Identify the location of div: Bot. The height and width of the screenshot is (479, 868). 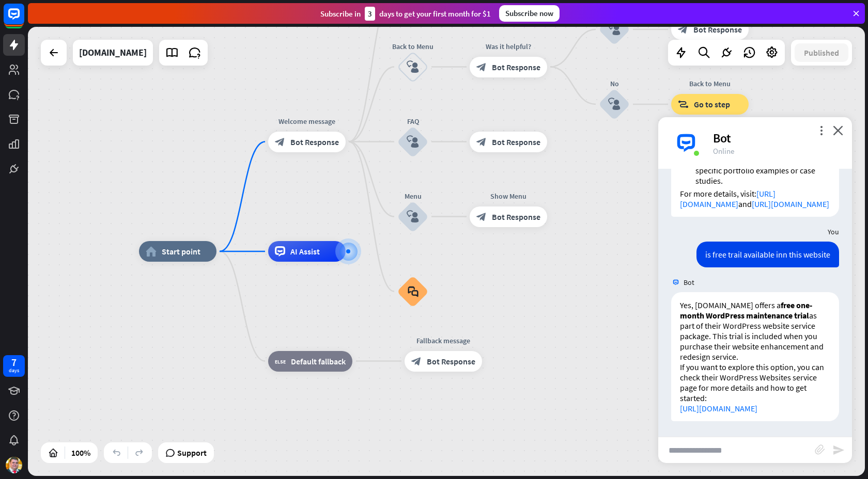
(776, 138).